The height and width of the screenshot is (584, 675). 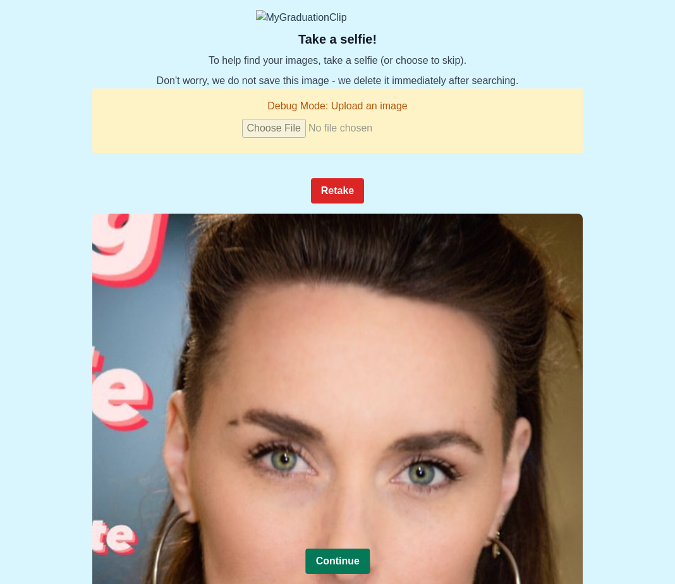 I want to click on b: Continue, so click(x=337, y=561).